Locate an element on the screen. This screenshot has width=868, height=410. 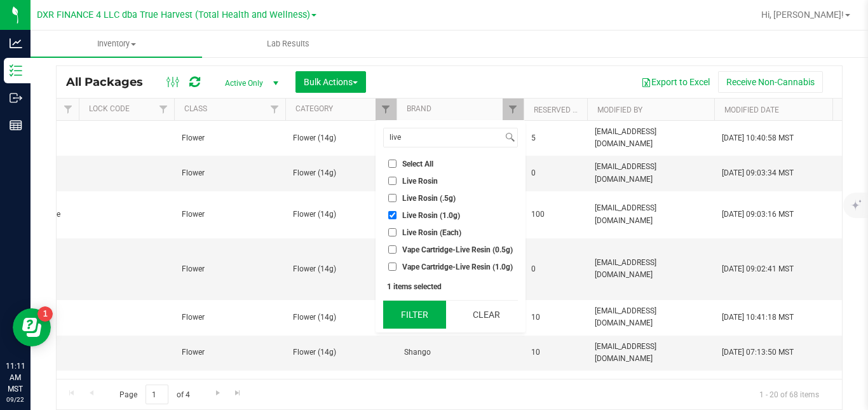
span: Live Rosin (1.0g) is located at coordinates (431, 216).